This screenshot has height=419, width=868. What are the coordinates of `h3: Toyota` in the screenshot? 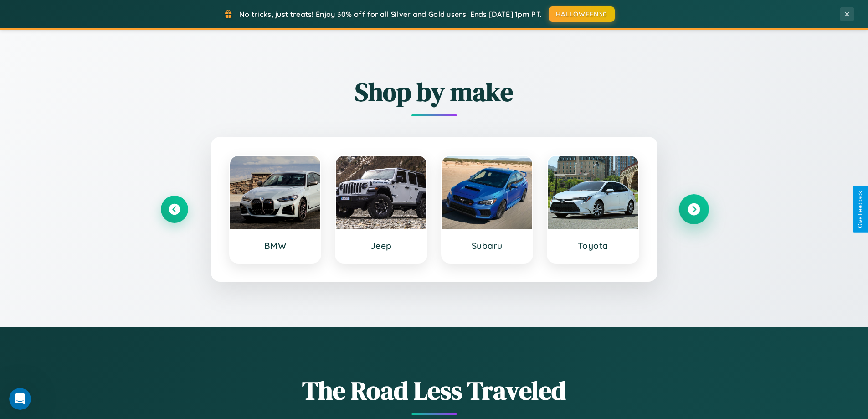 It's located at (593, 246).